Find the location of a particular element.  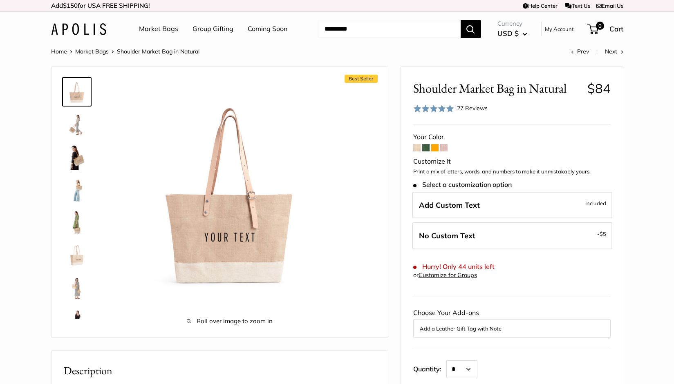

a: Coming Soon is located at coordinates (267, 29).